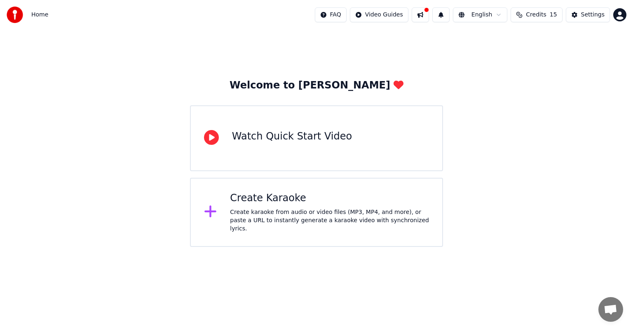 The width and height of the screenshot is (633, 330). I want to click on button: Video Guides, so click(379, 15).